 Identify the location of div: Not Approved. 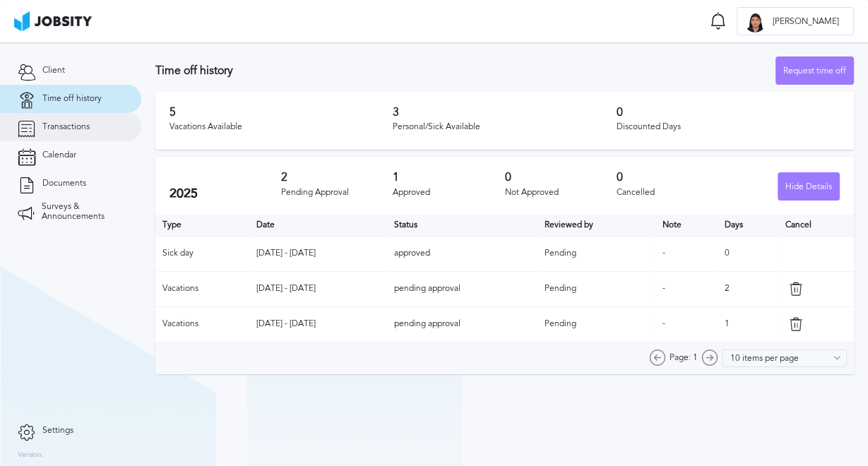
(561, 193).